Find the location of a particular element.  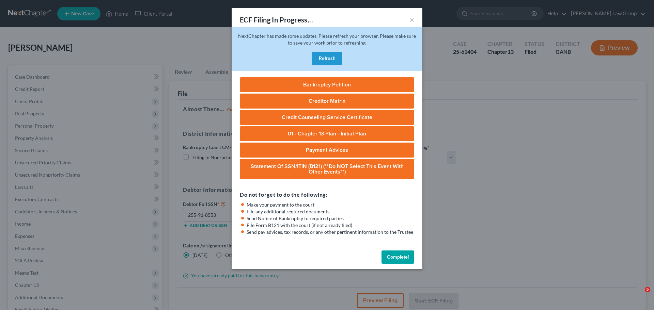

a: Bankruptcy Petition is located at coordinates (327, 85).